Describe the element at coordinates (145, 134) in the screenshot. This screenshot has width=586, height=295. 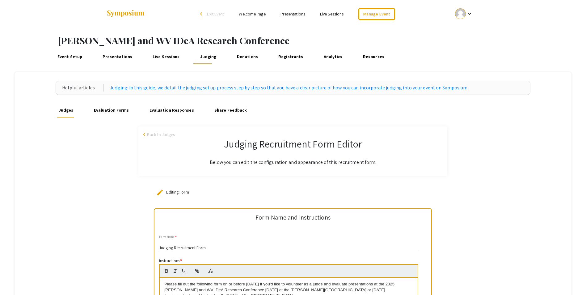
I see `span: arrow_back_ios` at that location.